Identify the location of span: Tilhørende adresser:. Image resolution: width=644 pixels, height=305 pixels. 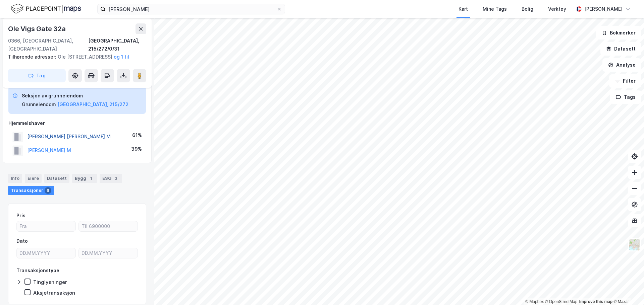
(33, 57).